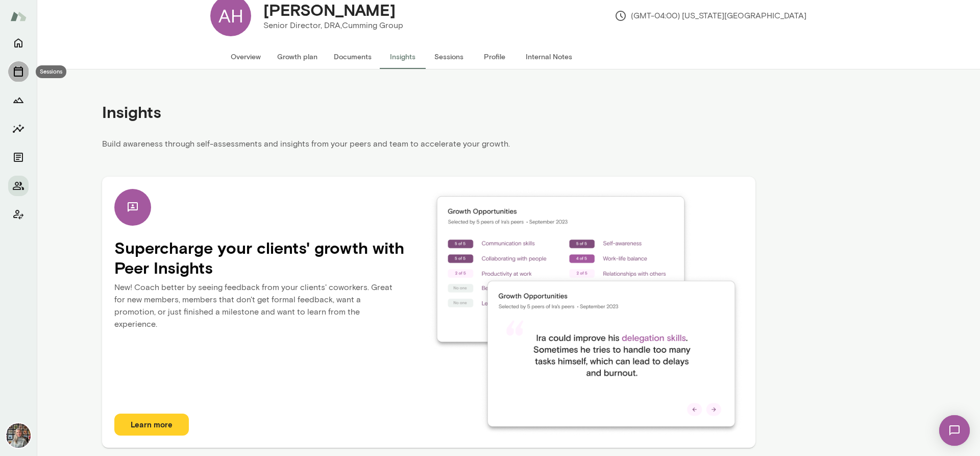  What do you see at coordinates (18, 100) in the screenshot?
I see `button: Growth Plan` at bounding box center [18, 100].